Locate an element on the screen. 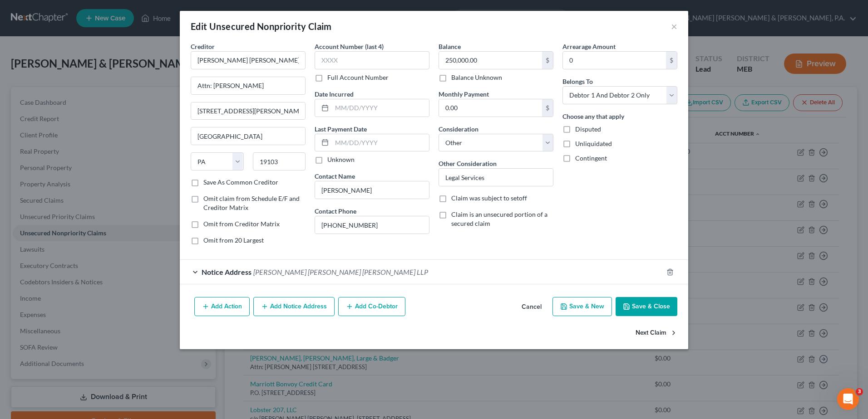  button: Add Notice Address is located at coordinates (294, 307).